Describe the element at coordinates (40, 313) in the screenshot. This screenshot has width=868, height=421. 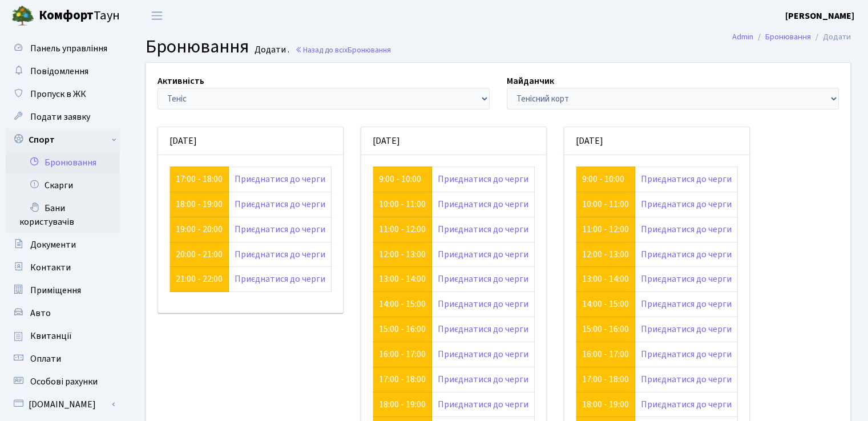
I see `span: Авто` at that location.